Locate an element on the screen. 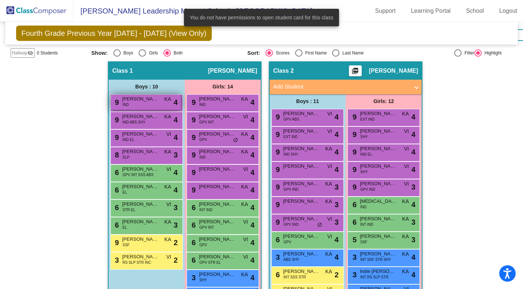  span: INT RS SLP STR is located at coordinates (374, 277).